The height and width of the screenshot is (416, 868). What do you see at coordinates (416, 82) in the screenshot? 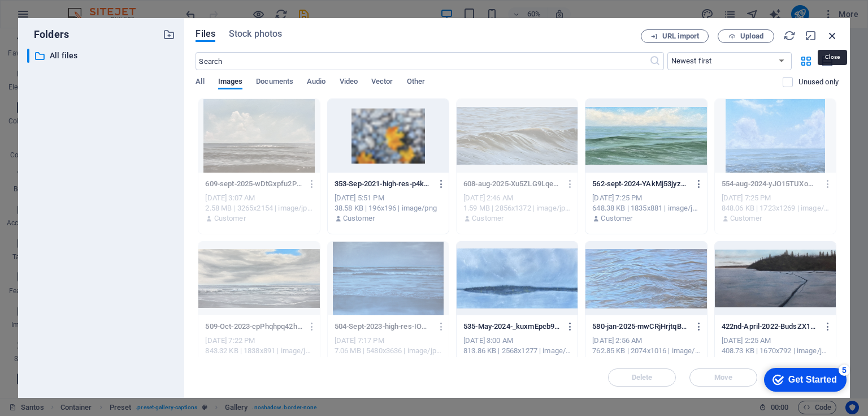
I see `span: Other` at bounding box center [416, 82].